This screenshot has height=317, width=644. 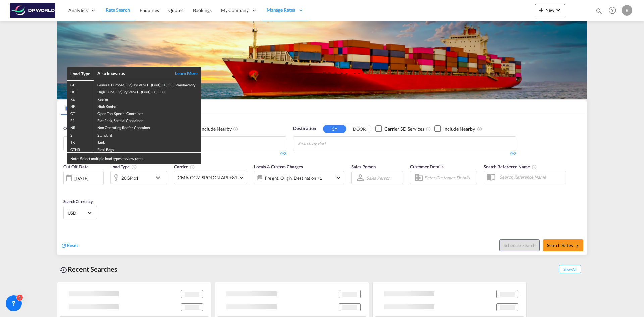 I want to click on td: Tank, so click(x=148, y=141).